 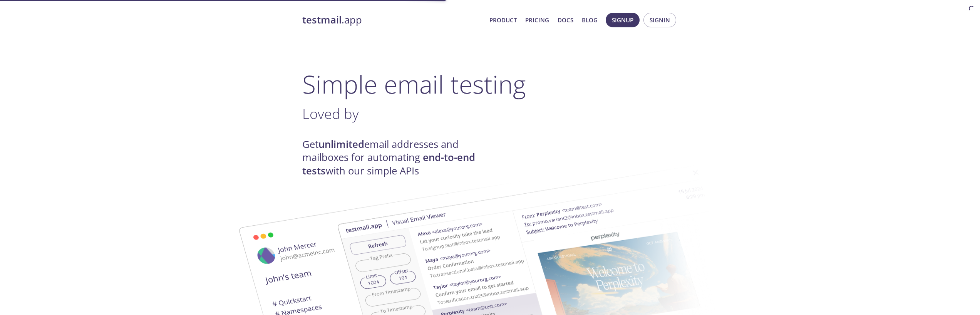 What do you see at coordinates (503, 20) in the screenshot?
I see `a: Product` at bounding box center [503, 20].